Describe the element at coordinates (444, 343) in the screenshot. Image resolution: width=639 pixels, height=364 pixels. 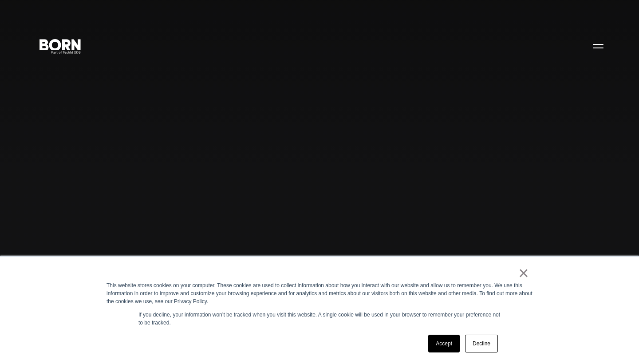
I see `a: Accept` at that location.